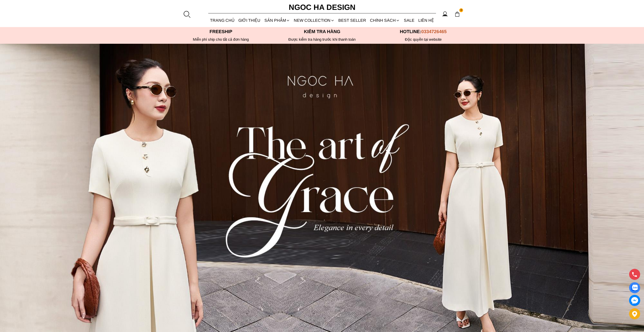 This screenshot has height=332, width=644. Describe the element at coordinates (222, 21) in the screenshot. I see `a: TRANG CHỦ` at that location.